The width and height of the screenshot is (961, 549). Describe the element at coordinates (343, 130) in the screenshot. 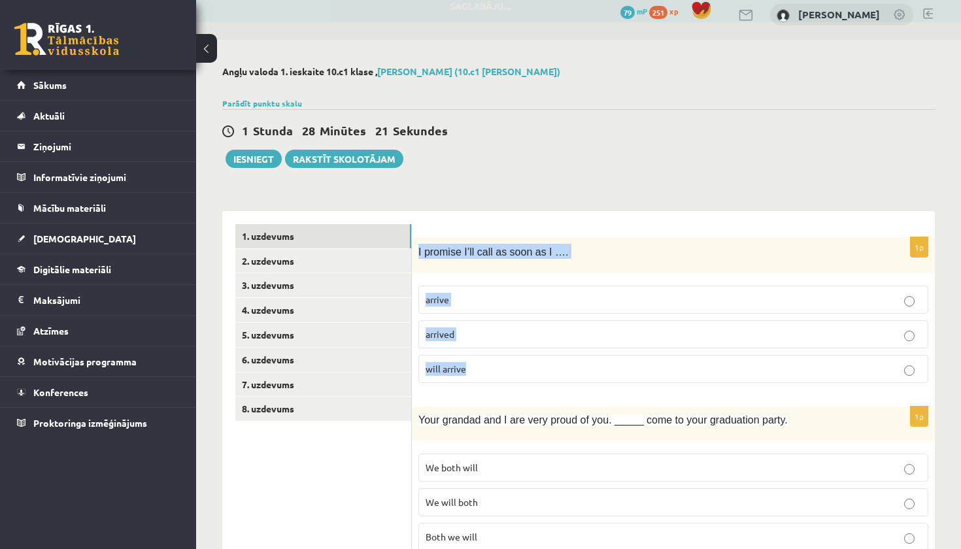

I see `span: Minūtes` at that location.